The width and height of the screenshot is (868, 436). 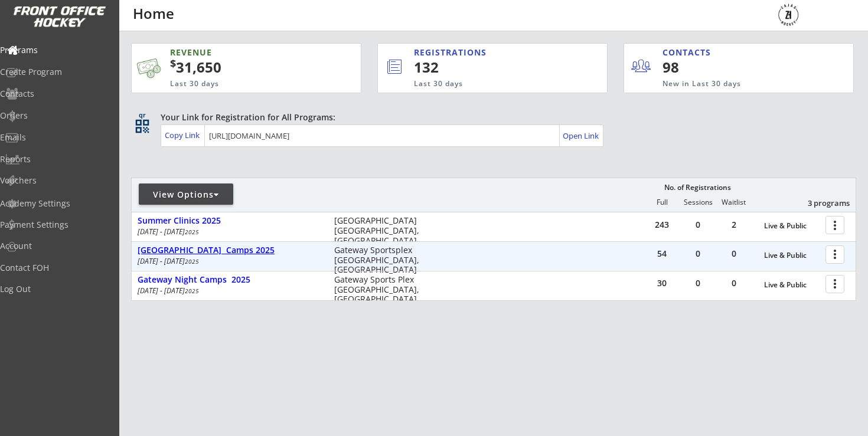 I want to click on div: REVENUE, so click(x=237, y=52).